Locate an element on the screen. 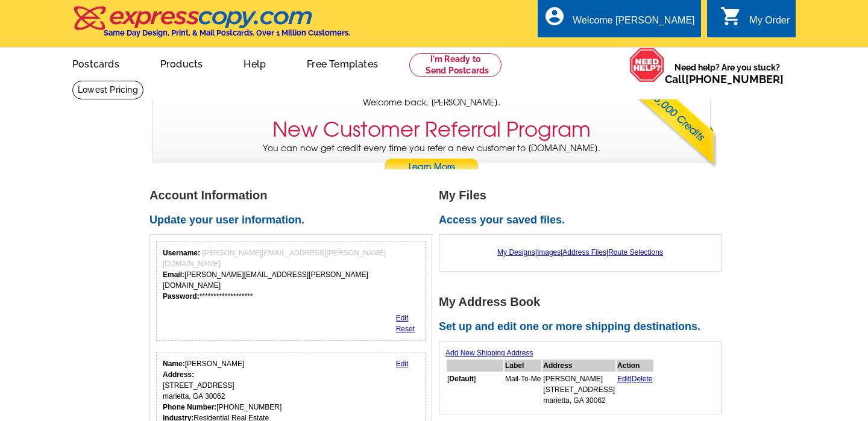 The height and width of the screenshot is (421, 868). a: Route Selections is located at coordinates (636, 253).